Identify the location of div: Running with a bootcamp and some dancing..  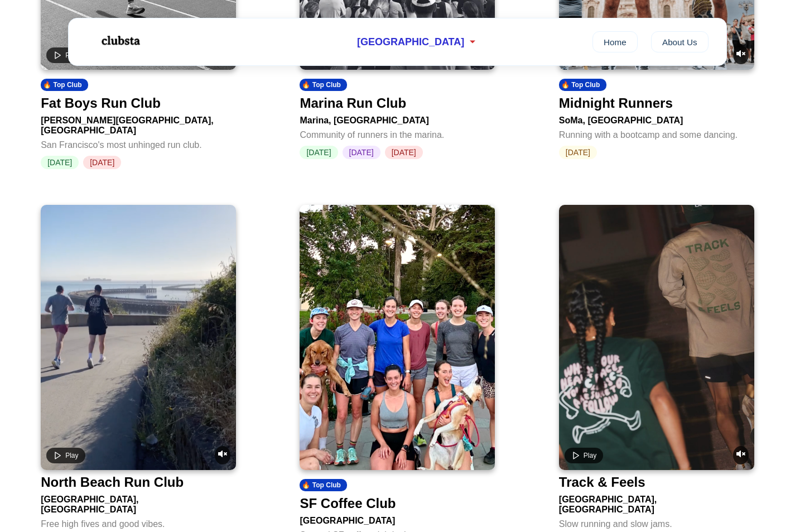
(657, 133).